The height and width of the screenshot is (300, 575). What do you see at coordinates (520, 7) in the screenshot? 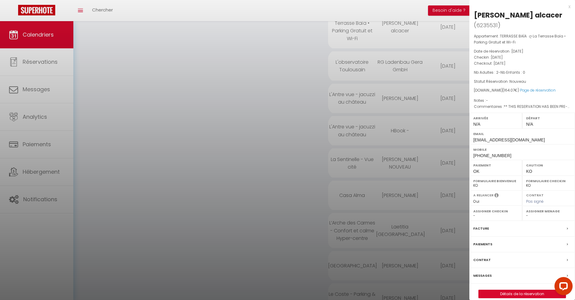
I see `div: x` at bounding box center [520, 7].